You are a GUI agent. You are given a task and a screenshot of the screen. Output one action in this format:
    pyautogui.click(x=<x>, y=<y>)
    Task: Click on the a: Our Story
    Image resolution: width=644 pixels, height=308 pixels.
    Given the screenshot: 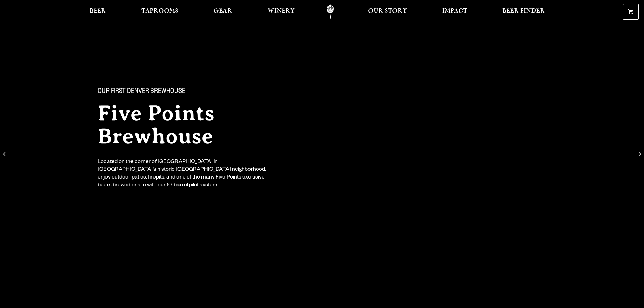 What is the action you would take?
    pyautogui.click(x=387, y=12)
    